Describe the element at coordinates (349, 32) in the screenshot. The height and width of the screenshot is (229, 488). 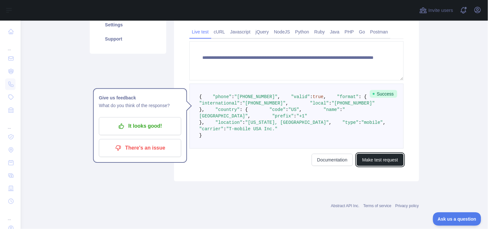
I see `a: PHP` at that location.